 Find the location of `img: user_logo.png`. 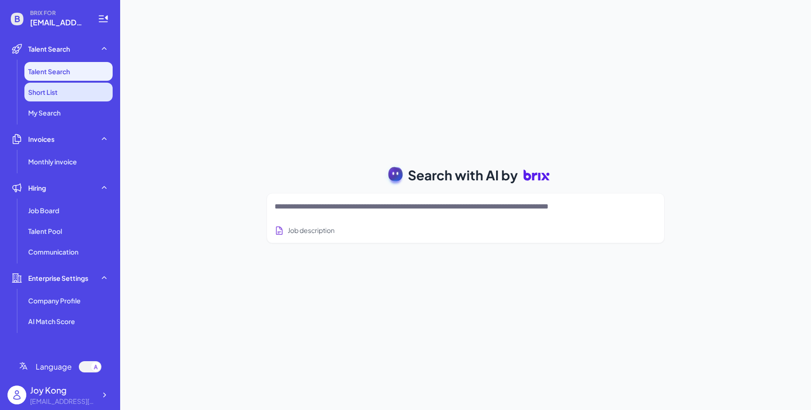

img: user_logo.png is located at coordinates (17, 395).